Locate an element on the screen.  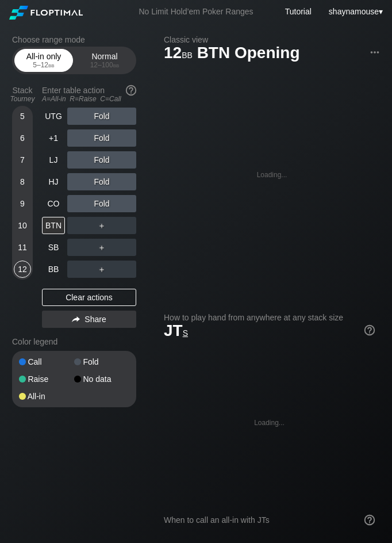
span: JT is located at coordinates (176, 330).